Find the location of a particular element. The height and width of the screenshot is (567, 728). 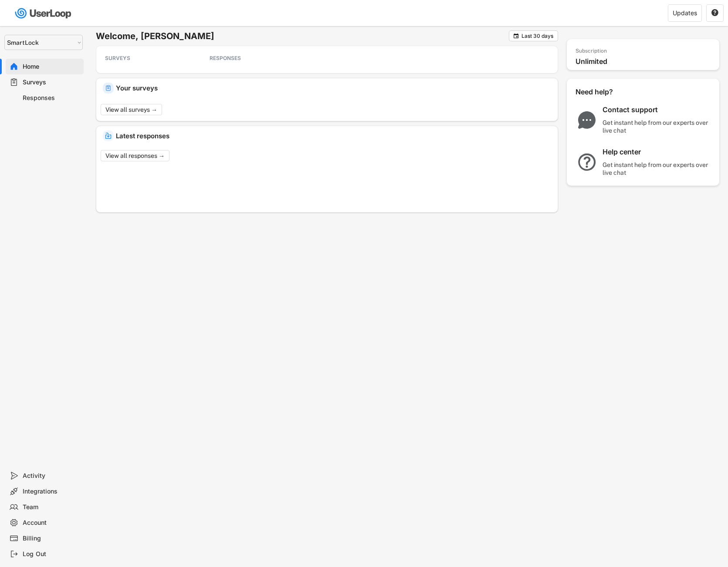

div: Surveys is located at coordinates (51, 83).